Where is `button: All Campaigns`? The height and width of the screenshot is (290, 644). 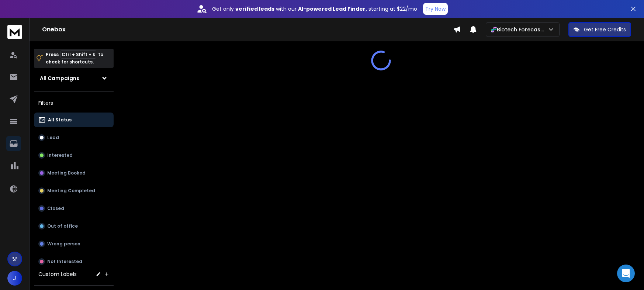
button: All Campaigns is located at coordinates (74, 78).